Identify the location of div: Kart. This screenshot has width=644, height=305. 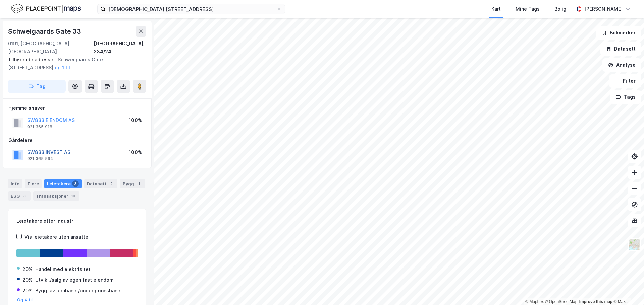
(496, 9).